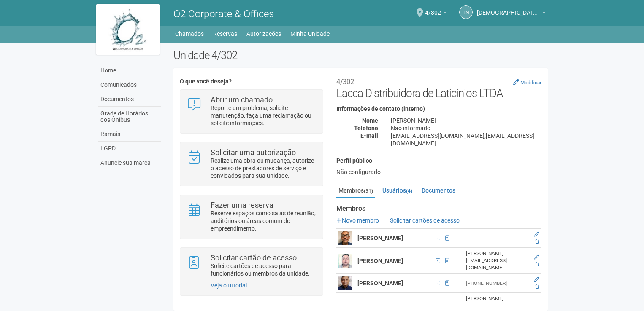 The image size is (644, 311). Describe the element at coordinates (357, 221) in the screenshot. I see `a: Novo membro` at that location.